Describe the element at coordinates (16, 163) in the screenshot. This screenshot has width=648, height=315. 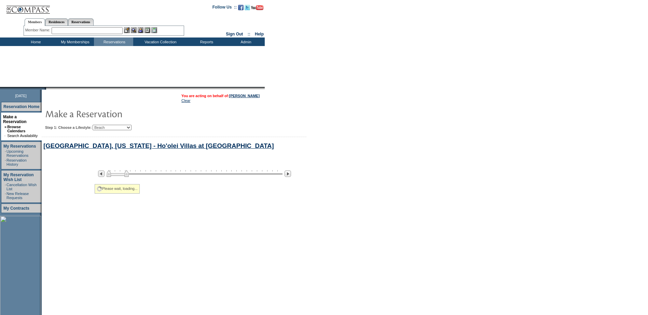
I see `a: Reservation History` at that location.